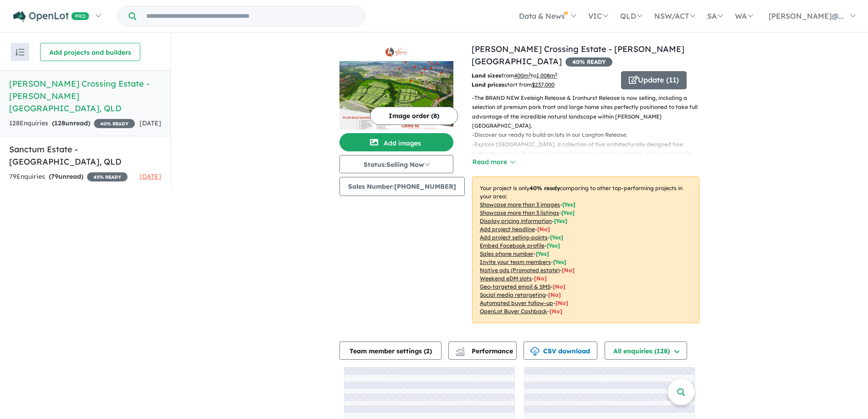 This screenshot has width=868, height=419. What do you see at coordinates (487, 75) in the screenshot?
I see `b: Land sizes` at bounding box center [487, 75].